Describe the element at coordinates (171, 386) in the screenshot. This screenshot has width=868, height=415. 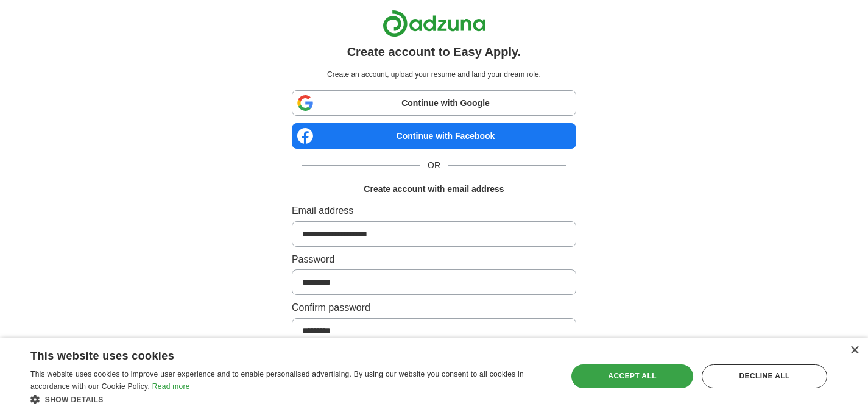
I see `a: Read more, opens a new window` at that location.